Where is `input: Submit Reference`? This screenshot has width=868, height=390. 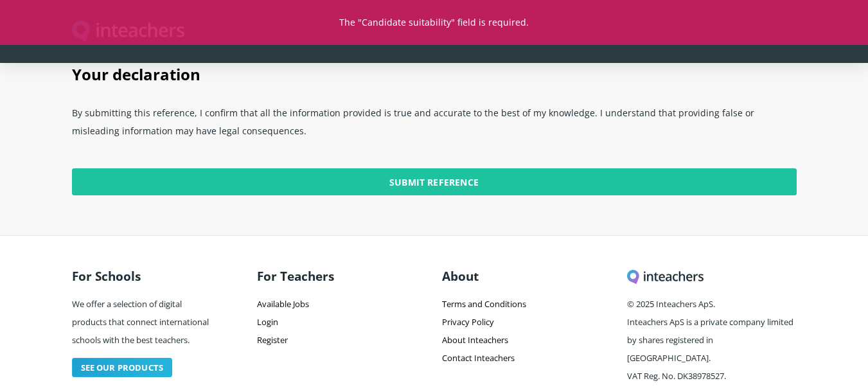 input: Submit Reference is located at coordinates (434, 182).